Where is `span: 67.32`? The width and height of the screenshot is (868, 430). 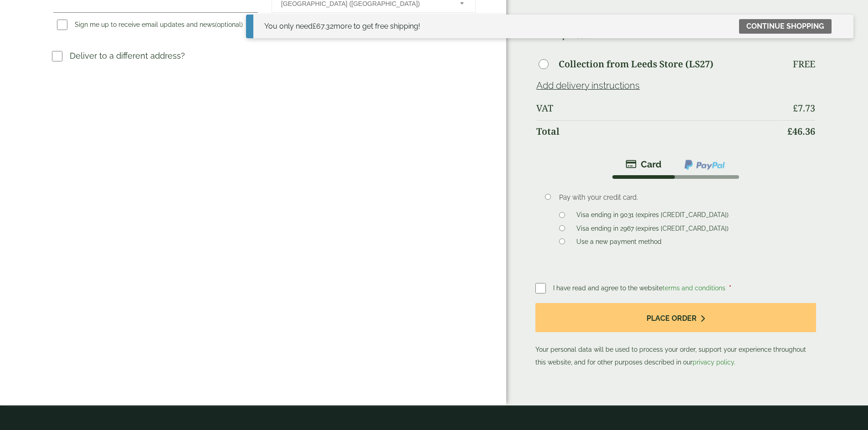
span: 67.32 is located at coordinates (323, 26).